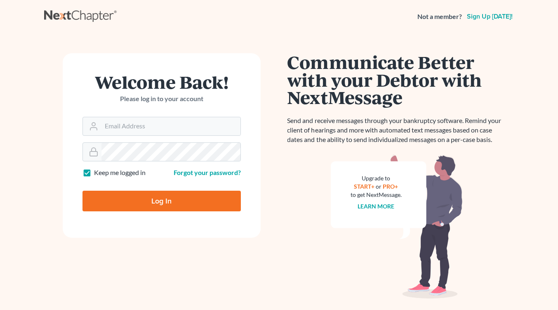 The width and height of the screenshot is (558, 310). Describe the element at coordinates (376, 206) in the screenshot. I see `a: Learn more` at that location.